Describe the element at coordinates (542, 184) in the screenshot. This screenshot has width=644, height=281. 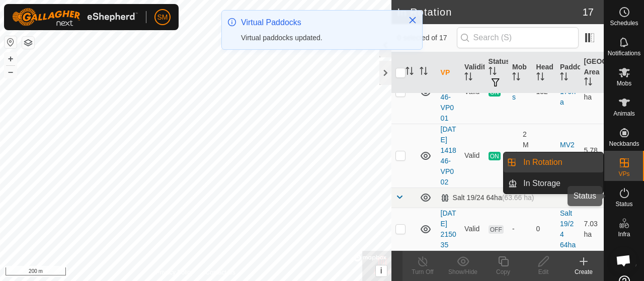
I see `span: In Storage` at that location.